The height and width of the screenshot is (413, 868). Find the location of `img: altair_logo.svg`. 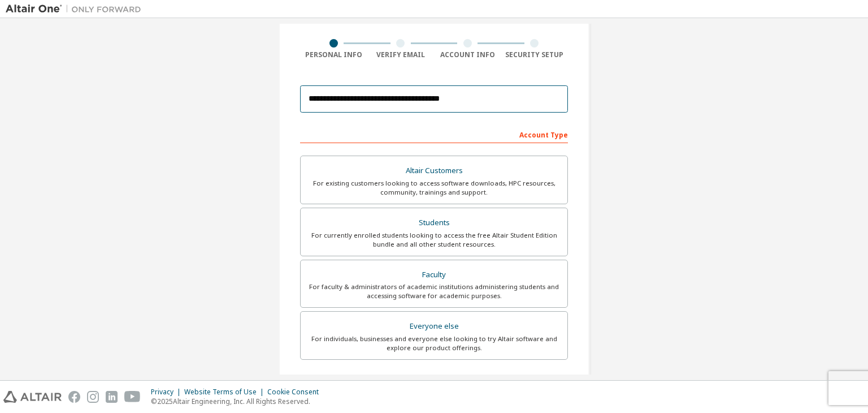

img: altair_logo.svg is located at coordinates (32, 396).